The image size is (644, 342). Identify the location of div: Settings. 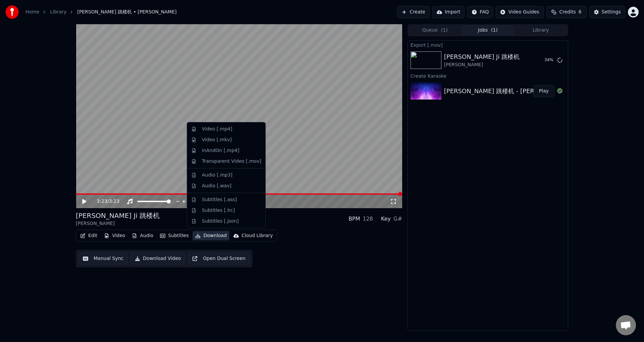
(611, 12).